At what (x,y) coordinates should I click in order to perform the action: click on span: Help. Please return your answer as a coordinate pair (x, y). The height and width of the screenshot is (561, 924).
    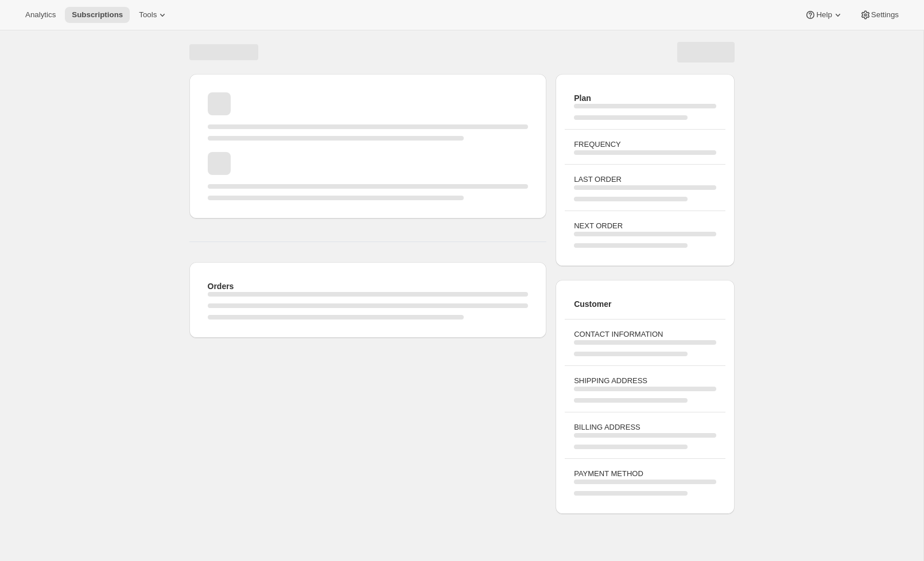
    Looking at the image, I should click on (823, 15).